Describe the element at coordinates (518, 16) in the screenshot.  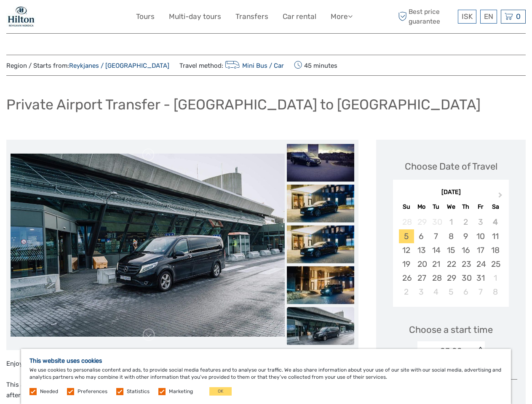
I see `span: 0` at that location.